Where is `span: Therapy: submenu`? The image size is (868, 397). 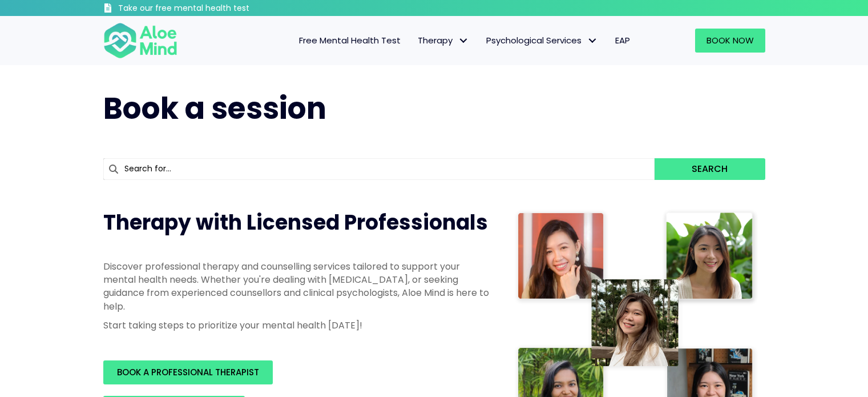 span: Therapy: submenu is located at coordinates (463, 40).